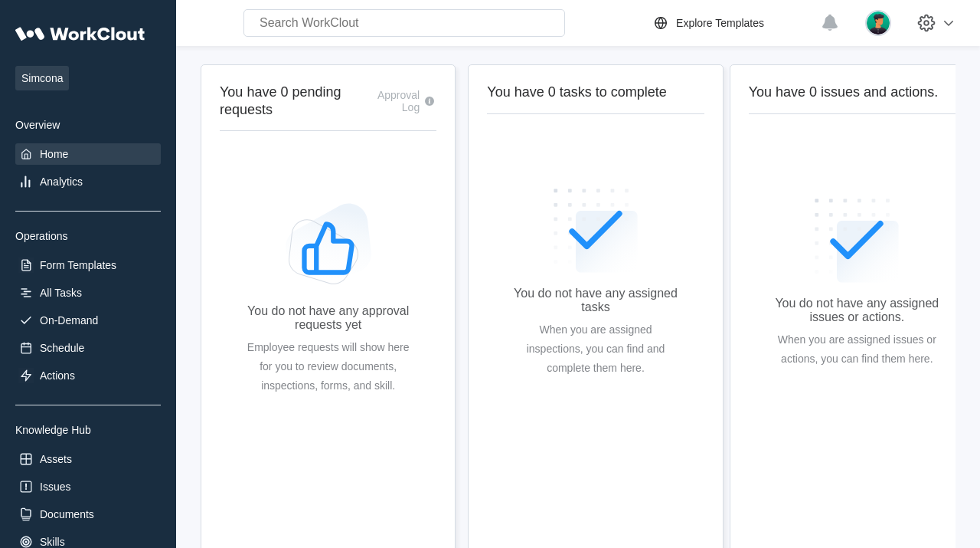 This screenshot has width=980, height=548. What do you see at coordinates (88, 487) in the screenshot?
I see `a: Issues` at bounding box center [88, 487].